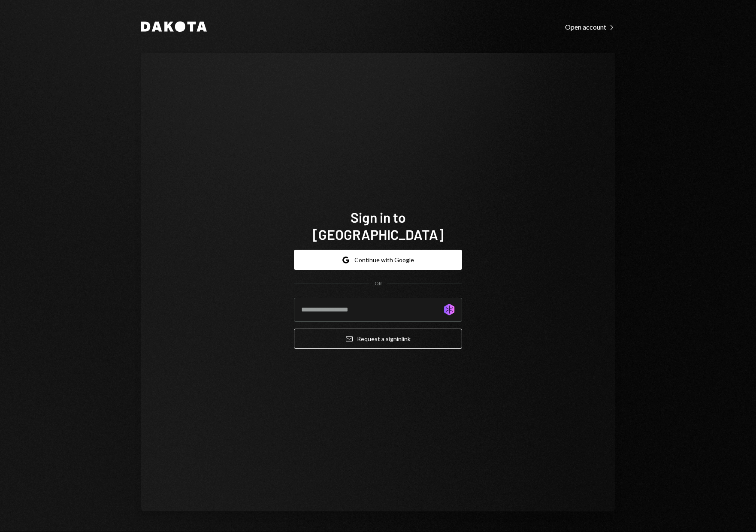  Describe the element at coordinates (378, 260) in the screenshot. I see `button: Continue with Google` at that location.